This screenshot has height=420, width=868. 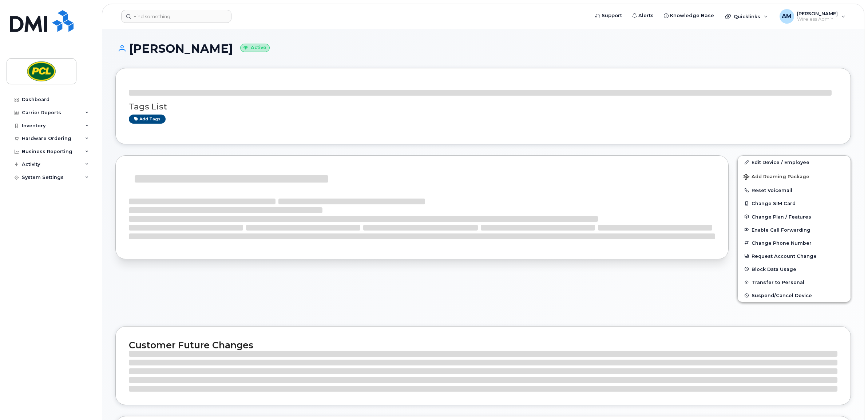 I want to click on small: Active, so click(x=255, y=48).